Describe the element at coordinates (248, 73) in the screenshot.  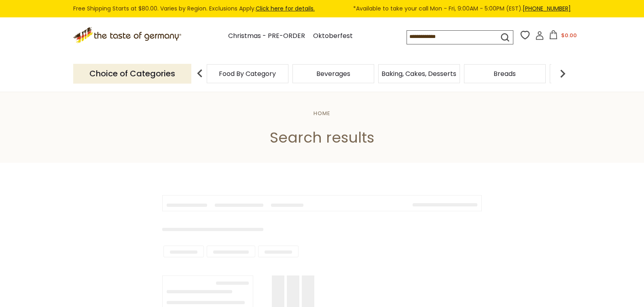
I see `a: Food By Category` at that location.